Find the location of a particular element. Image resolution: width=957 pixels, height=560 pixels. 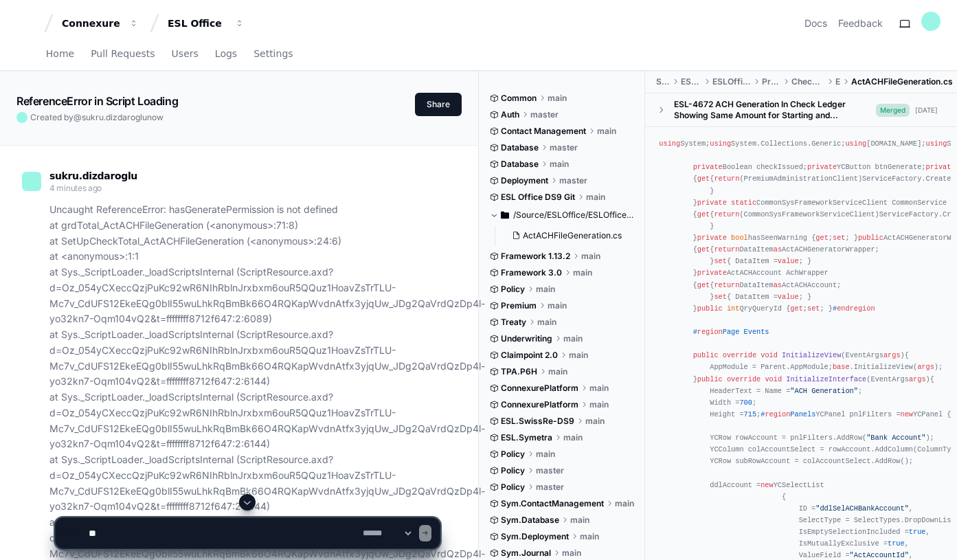

span: Settings is located at coordinates (273, 53).